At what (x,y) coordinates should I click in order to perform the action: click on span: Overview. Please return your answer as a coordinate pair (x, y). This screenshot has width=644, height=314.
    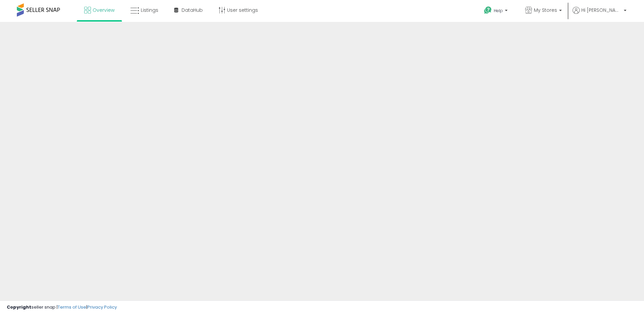
    Looking at the image, I should click on (103, 10).